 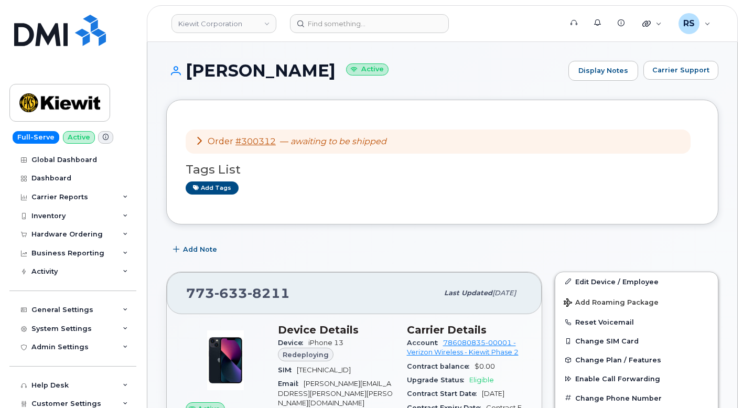 What do you see at coordinates (238, 293) in the screenshot?
I see `span: 773` at bounding box center [238, 293].